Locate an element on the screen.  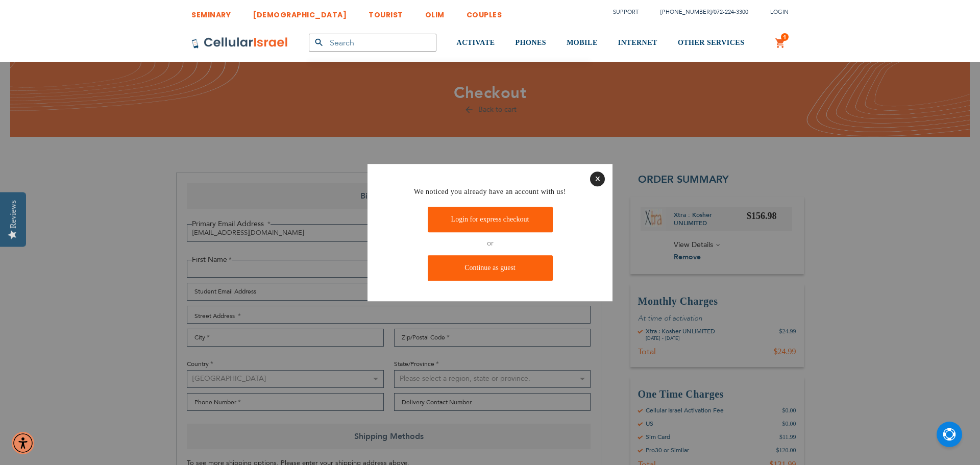
span: 1 is located at coordinates (785, 38).